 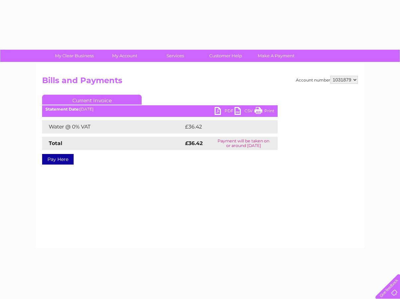 I want to click on h2: Bills and Payments, so click(x=200, y=82).